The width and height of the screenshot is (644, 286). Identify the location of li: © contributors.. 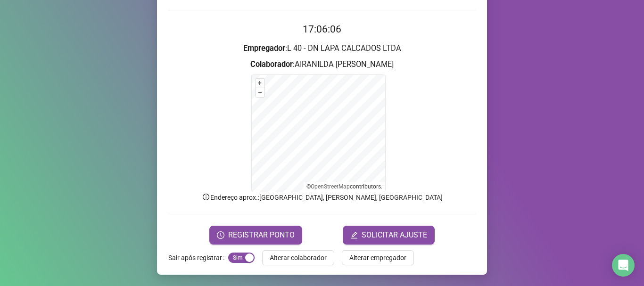
(344, 187).